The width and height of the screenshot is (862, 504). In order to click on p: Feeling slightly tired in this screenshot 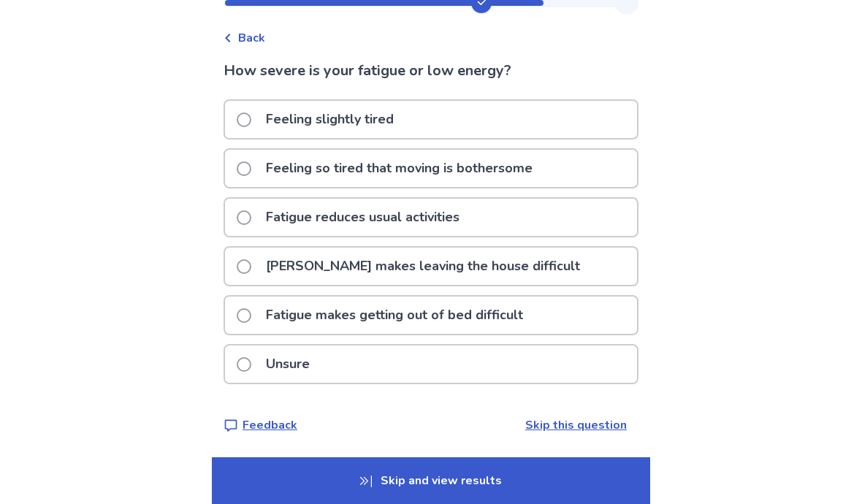, I will do `click(329, 119)`.